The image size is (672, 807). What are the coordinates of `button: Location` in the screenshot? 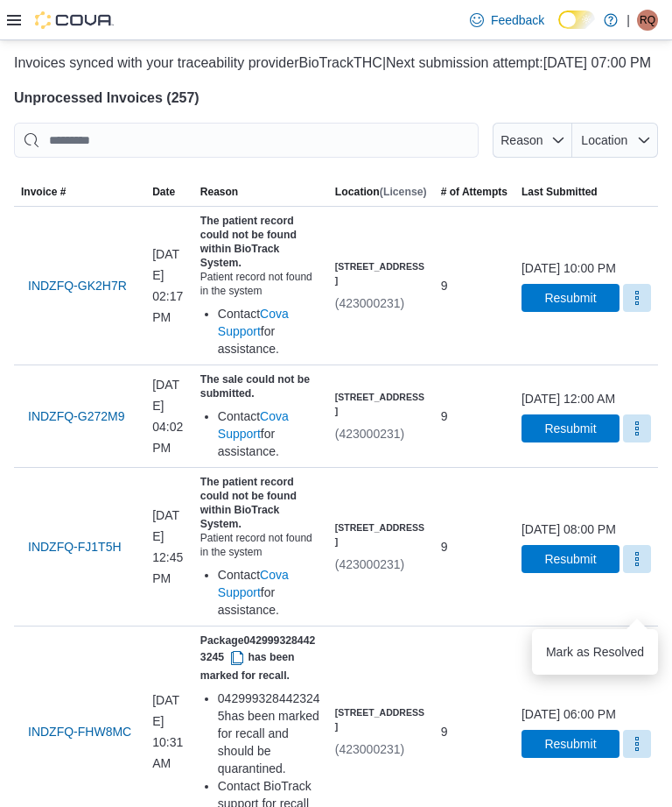 It's located at (615, 140).